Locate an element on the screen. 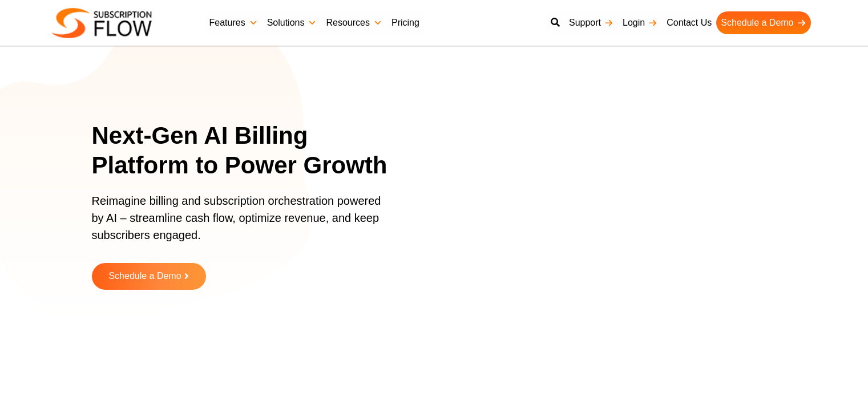  span: Schedule a Demo is located at coordinates (144, 276).